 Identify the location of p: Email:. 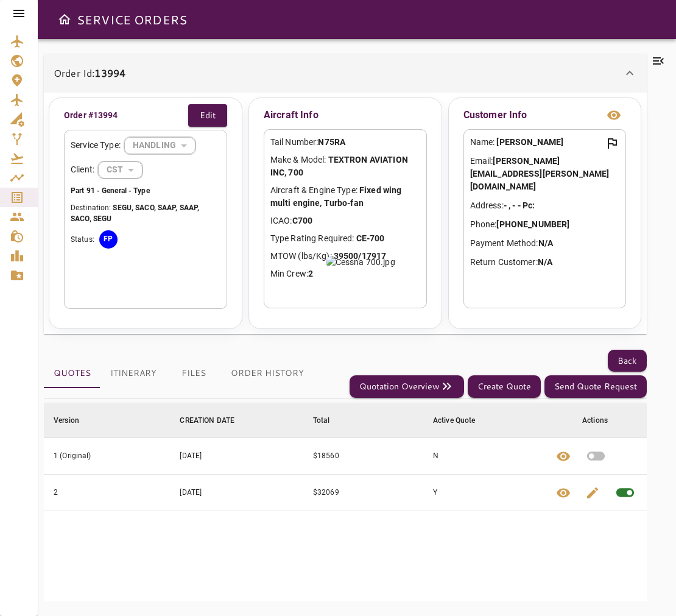
(545, 173).